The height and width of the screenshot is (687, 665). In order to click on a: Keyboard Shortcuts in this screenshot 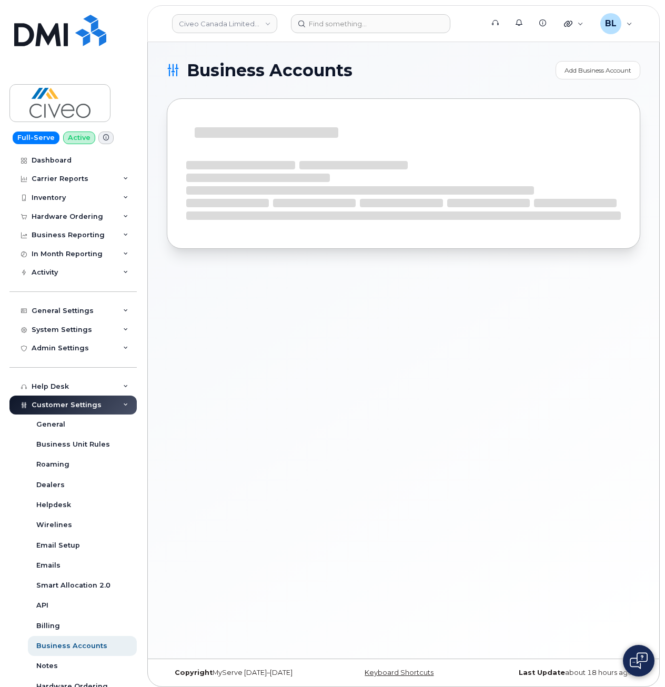, I will do `click(399, 673)`.